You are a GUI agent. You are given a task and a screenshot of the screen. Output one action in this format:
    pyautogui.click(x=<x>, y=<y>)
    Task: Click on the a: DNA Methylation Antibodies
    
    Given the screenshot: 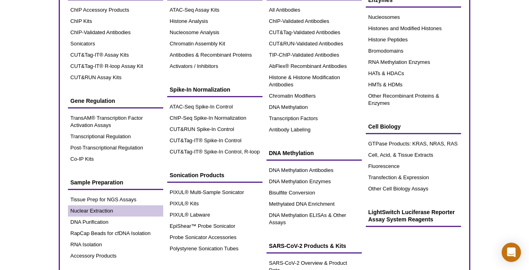 What is the action you would take?
    pyautogui.click(x=314, y=170)
    